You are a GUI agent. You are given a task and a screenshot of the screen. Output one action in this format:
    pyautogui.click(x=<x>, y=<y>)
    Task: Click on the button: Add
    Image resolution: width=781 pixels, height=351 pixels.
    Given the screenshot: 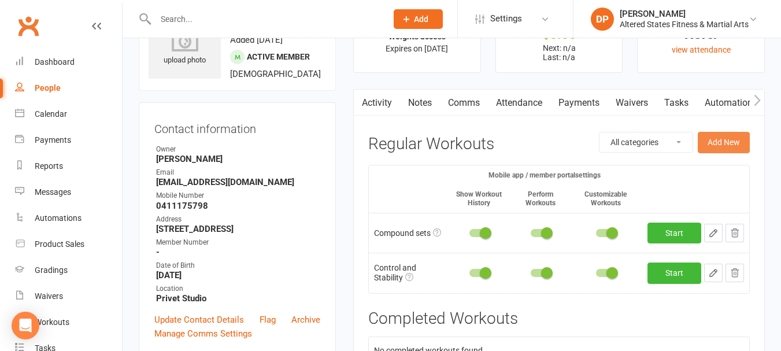 What is the action you would take?
    pyautogui.click(x=418, y=19)
    